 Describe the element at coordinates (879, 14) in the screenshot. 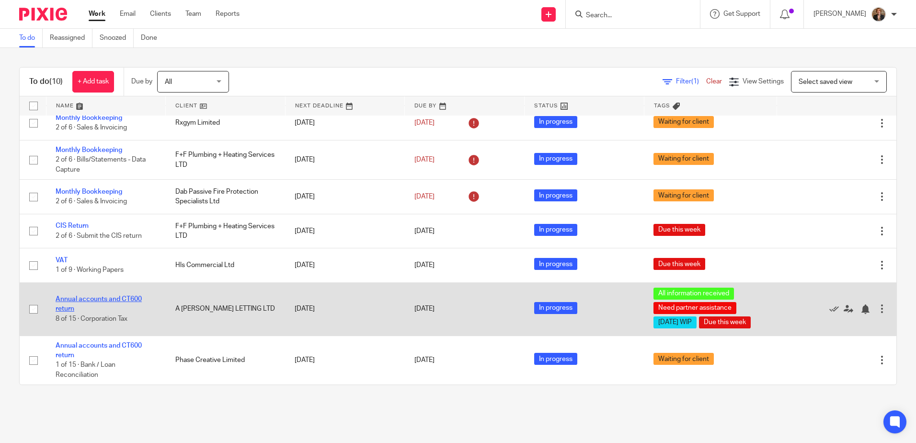

I see `img: WhatsApp%20Image%202025-04-23%20at%2010.20.30_16e186ec.jpg` at that location.